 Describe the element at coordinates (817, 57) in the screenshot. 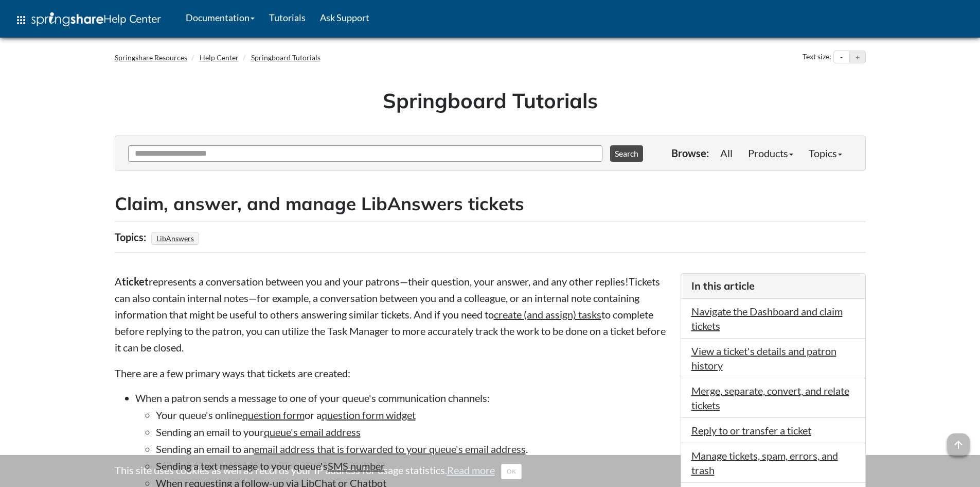

I see `div: Text size:` at that location.